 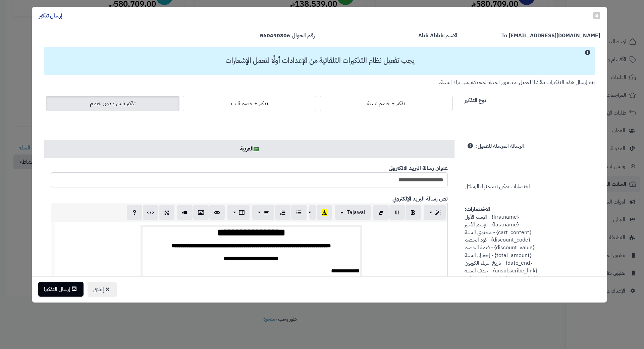 I want to click on label: الرسالة المرسلة للعميل:, so click(x=500, y=145).